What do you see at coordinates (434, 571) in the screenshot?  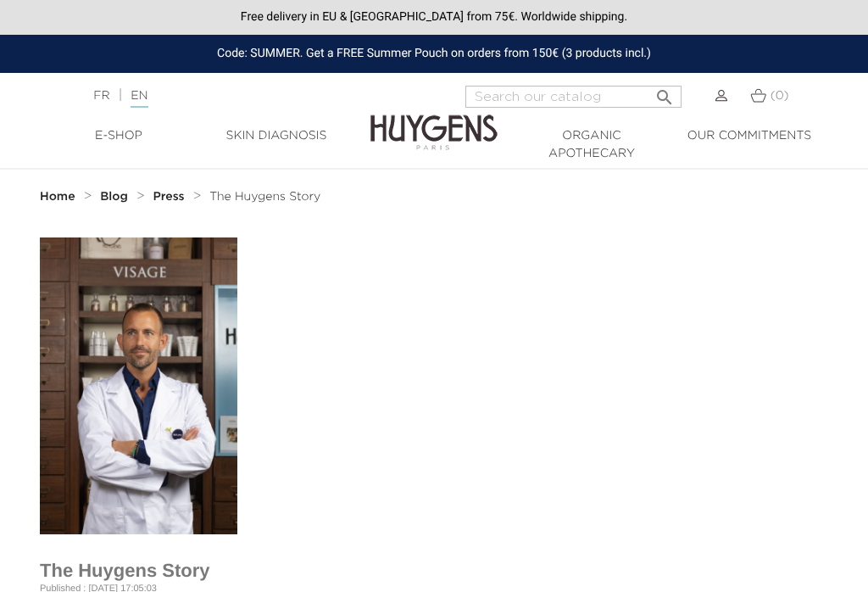 I see `h1: The Huygens Story` at bounding box center [434, 571].